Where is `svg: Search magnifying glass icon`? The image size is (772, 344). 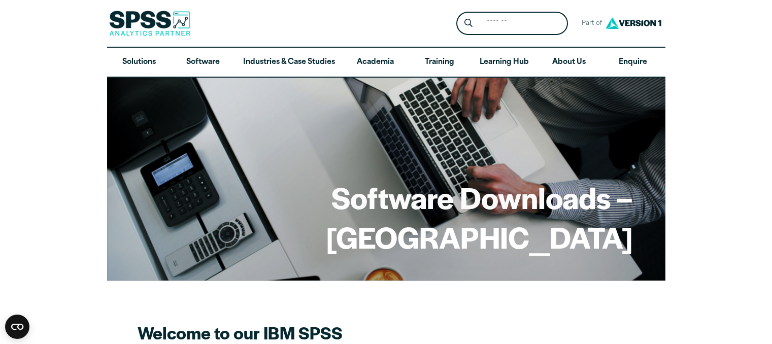 svg: Search magnifying glass icon is located at coordinates (468, 23).